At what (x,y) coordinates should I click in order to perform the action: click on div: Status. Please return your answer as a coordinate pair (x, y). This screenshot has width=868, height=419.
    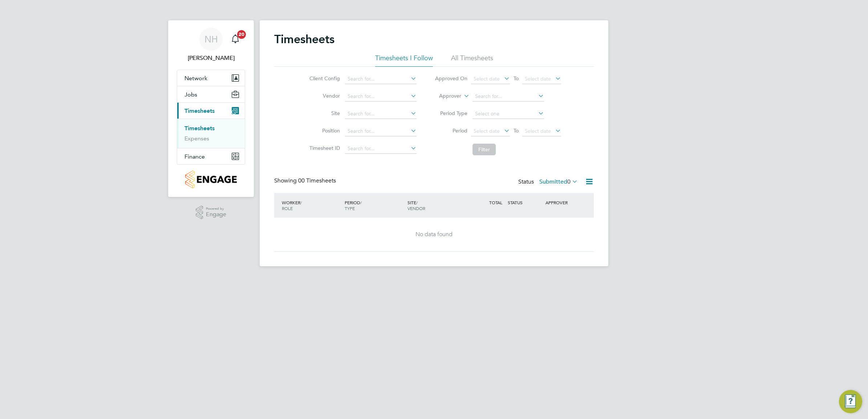
    Looking at the image, I should click on (549, 182).